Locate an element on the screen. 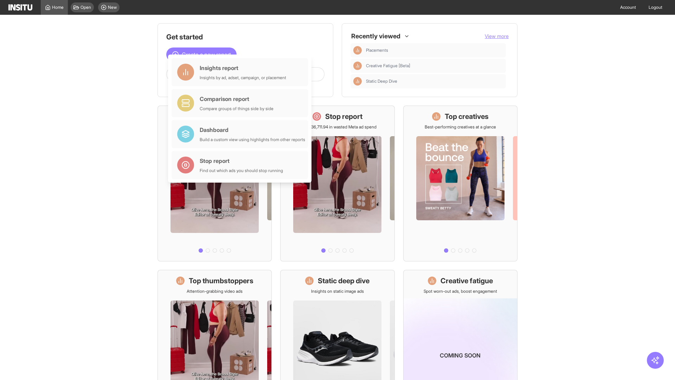 This screenshot has width=675, height=380. button: View more is located at coordinates (497, 36).